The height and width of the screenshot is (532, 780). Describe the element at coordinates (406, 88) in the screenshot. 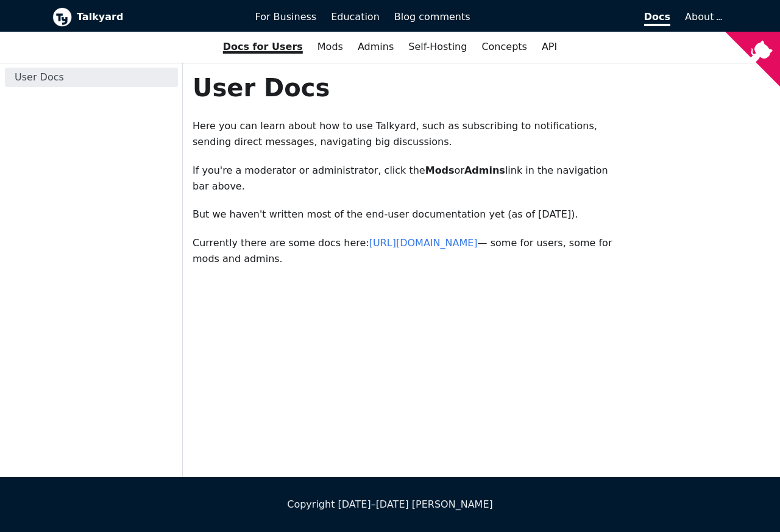

I see `h1: User Docs` at that location.